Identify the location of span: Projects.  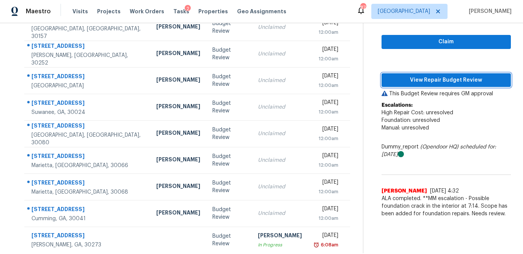
(109, 11).